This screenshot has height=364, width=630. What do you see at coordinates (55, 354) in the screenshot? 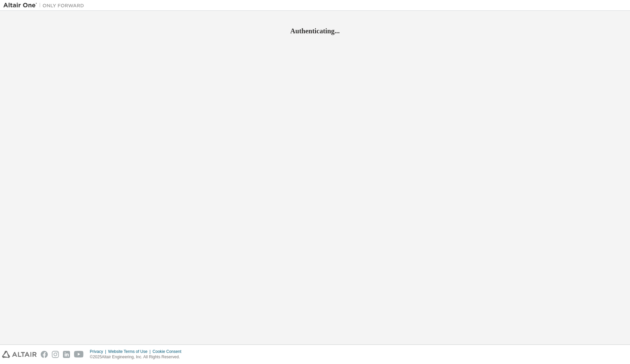
I see `img: instagram.svg` at bounding box center [55, 354].